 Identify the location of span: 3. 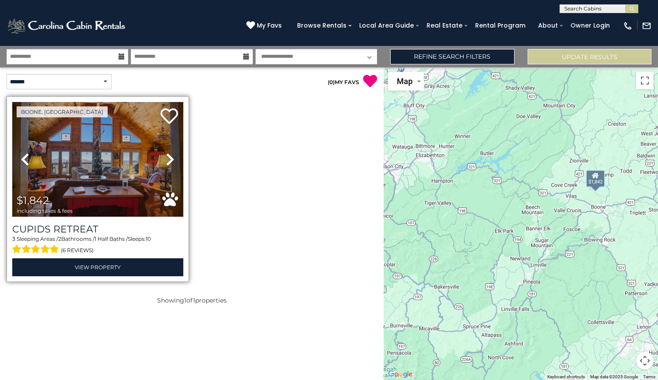
(14, 239).